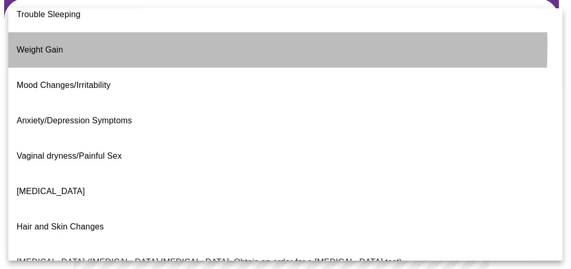 The image size is (571, 269). What do you see at coordinates (69, 155) in the screenshot?
I see `span: Vaginal dryness/Painful Sex` at bounding box center [69, 155].